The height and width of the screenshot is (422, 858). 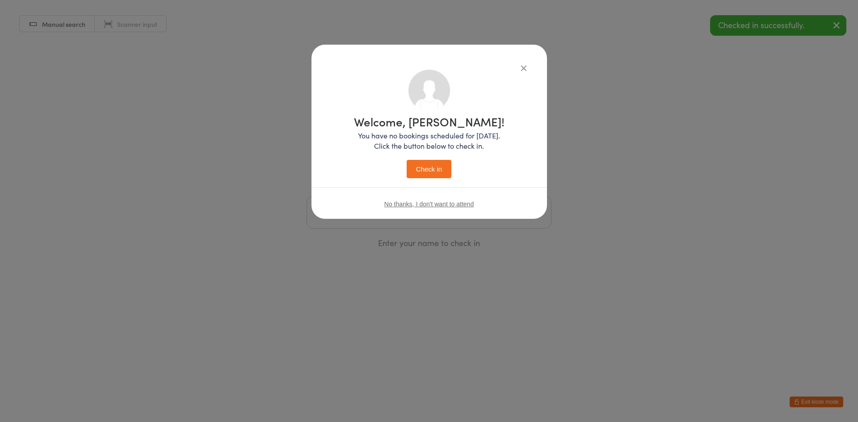 I want to click on span: No thanks, I don't want to attend, so click(x=429, y=204).